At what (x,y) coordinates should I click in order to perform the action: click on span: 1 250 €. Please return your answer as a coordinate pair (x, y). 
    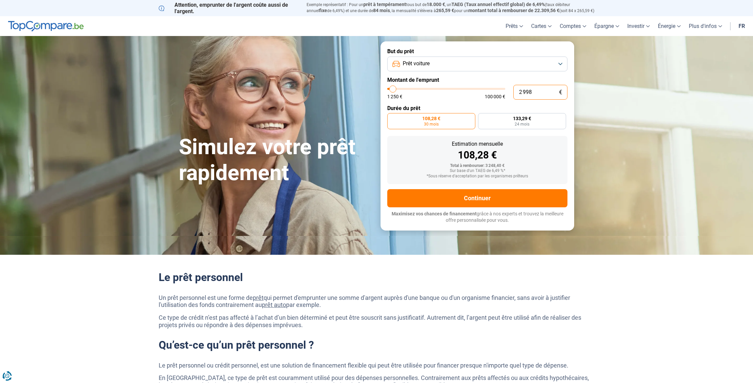
    Looking at the image, I should click on (395, 97).